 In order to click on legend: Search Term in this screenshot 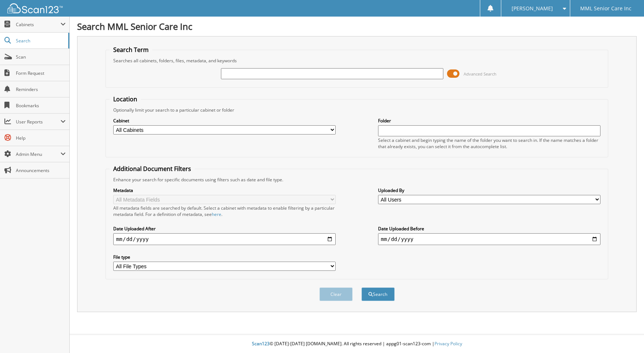, I will do `click(131, 50)`.